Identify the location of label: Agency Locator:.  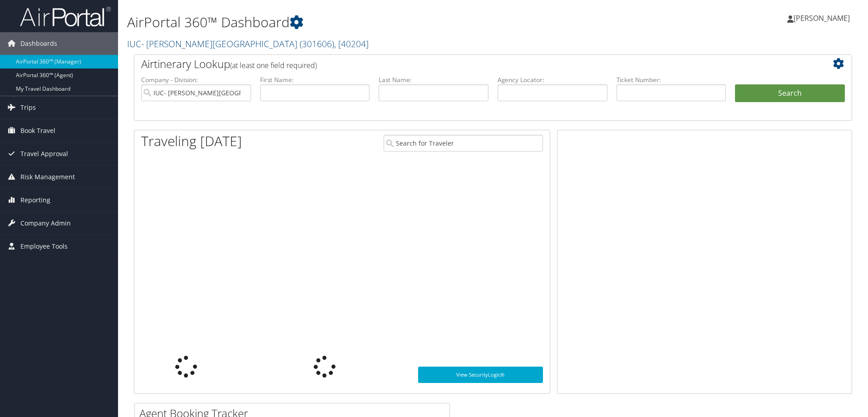
(553, 80).